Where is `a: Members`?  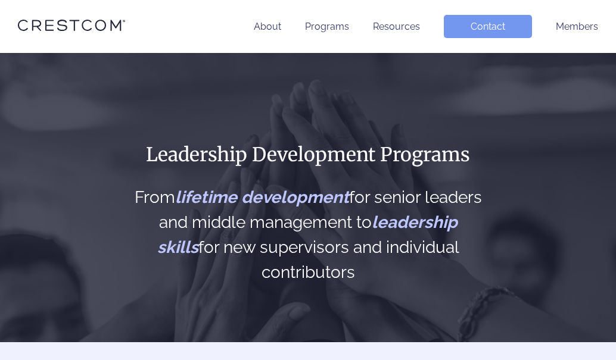 a: Members is located at coordinates (576, 26).